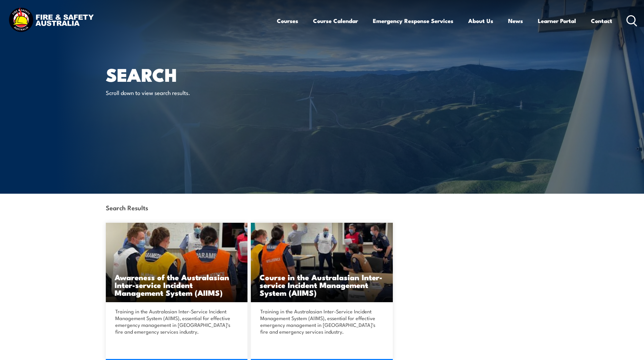  What do you see at coordinates (322, 284) in the screenshot?
I see `h3: Course in the Australasian Inter-service Incident Management System (AIIMS)` at bounding box center [322, 284].